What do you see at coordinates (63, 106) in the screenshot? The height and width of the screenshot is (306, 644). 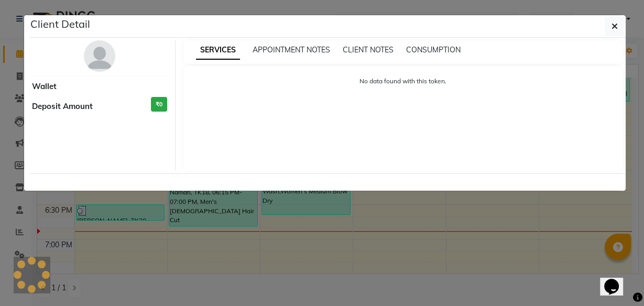 I see `span: Deposit Amount` at bounding box center [63, 106].